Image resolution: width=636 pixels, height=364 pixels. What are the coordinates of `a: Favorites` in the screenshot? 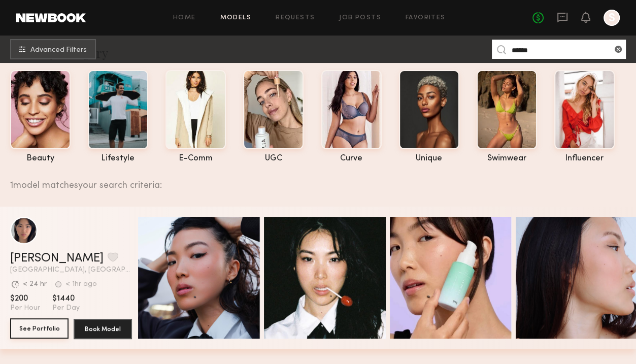 It's located at (425, 18).